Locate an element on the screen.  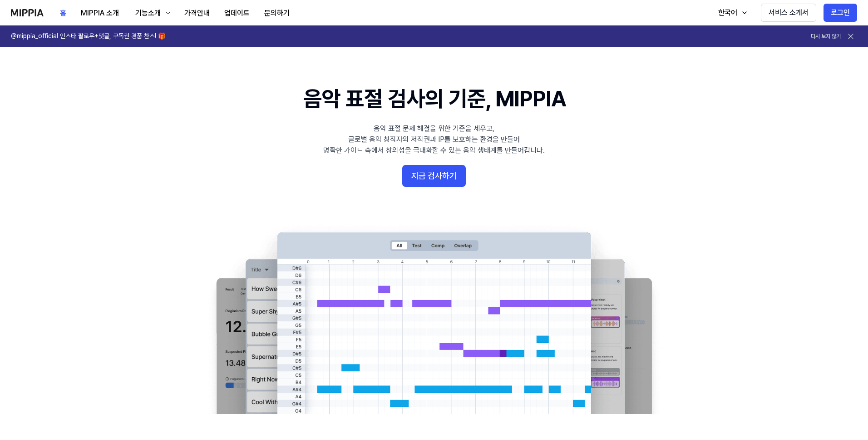
button: 서비스 소개서 is located at coordinates (788, 13).